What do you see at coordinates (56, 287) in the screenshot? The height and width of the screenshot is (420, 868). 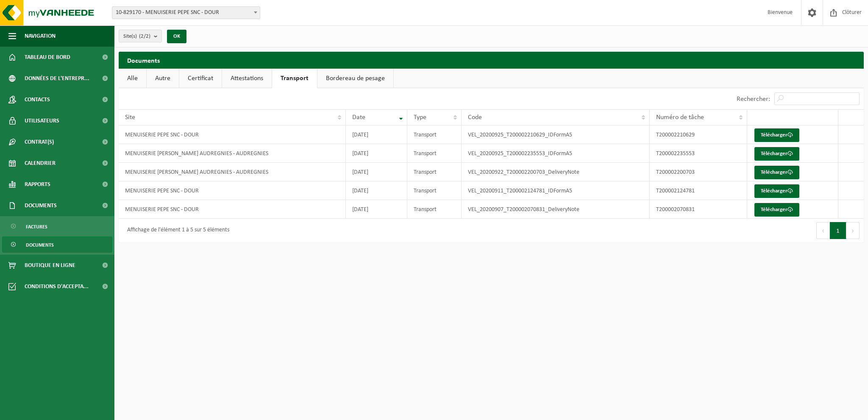 I see `span: Conditions d'accepta...` at bounding box center [56, 287].